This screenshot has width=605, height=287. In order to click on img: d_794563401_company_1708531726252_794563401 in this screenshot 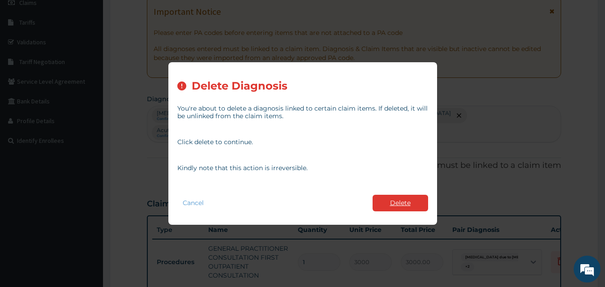, I will do `click(26, 56)`.